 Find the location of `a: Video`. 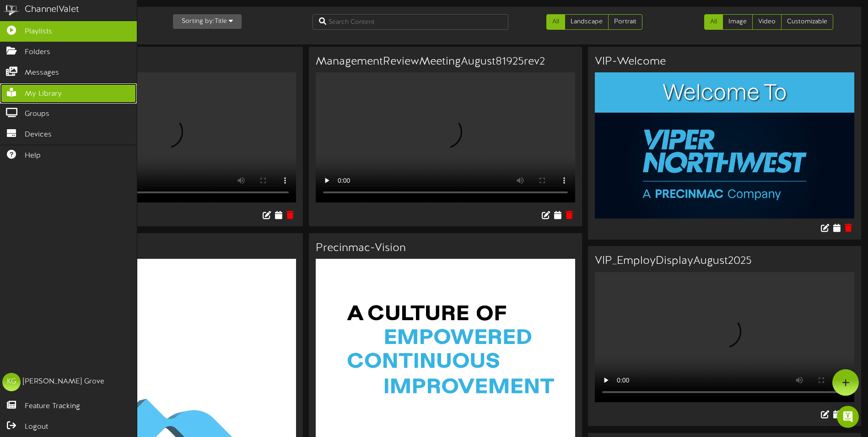

a: Video is located at coordinates (767, 22).